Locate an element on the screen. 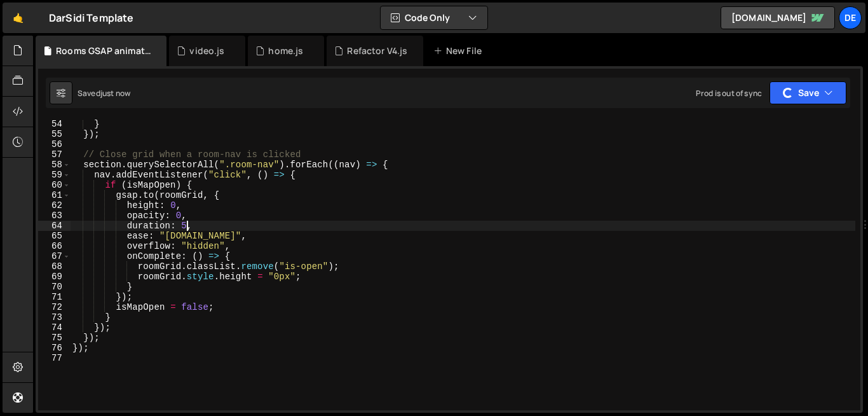 This screenshot has height=416, width=868. div: just now is located at coordinates (115, 93).